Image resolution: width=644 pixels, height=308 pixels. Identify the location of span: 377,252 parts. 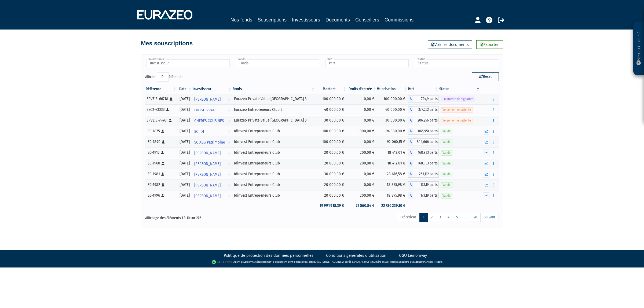
(426, 110).